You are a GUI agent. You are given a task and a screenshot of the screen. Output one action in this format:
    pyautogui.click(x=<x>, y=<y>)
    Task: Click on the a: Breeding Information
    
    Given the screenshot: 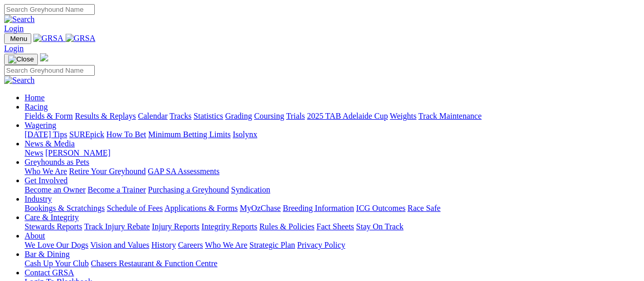 What is the action you would take?
    pyautogui.click(x=318, y=208)
    